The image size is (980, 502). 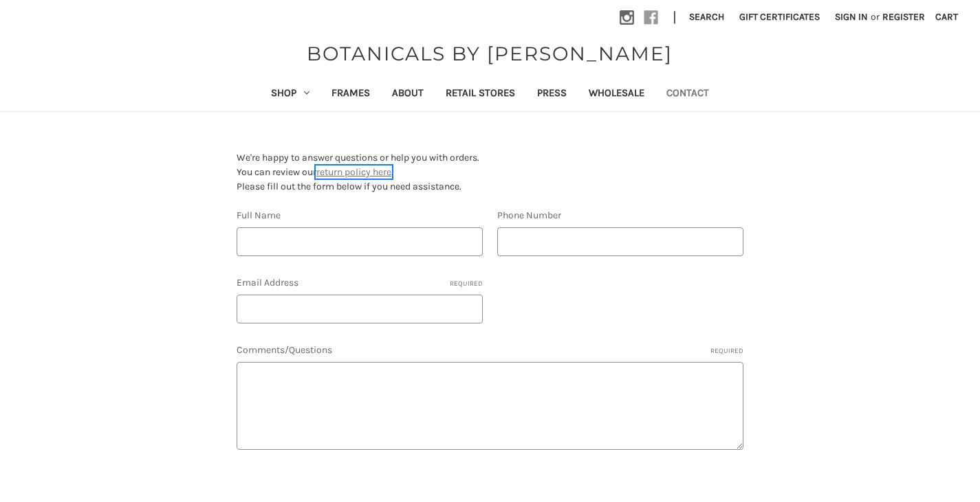 I want to click on a: Shop, so click(x=290, y=94).